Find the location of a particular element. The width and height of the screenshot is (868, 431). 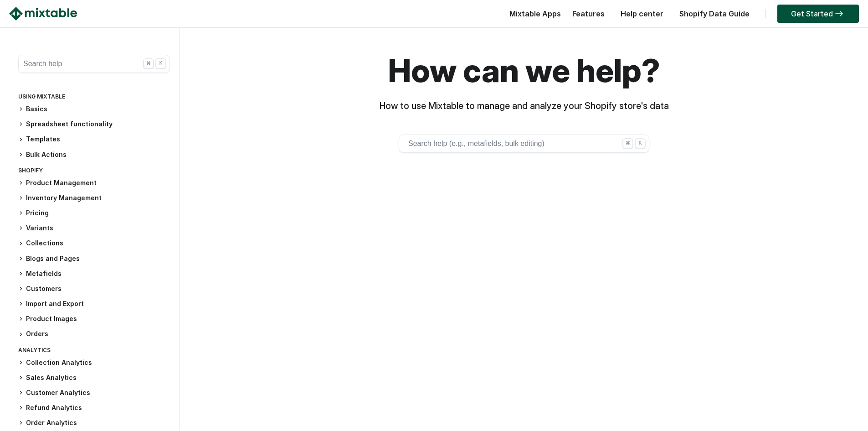

a: Get Started is located at coordinates (818, 14).